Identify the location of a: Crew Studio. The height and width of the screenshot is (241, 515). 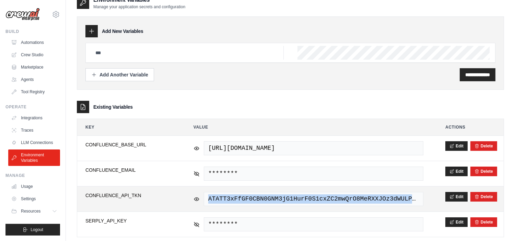
(34, 55).